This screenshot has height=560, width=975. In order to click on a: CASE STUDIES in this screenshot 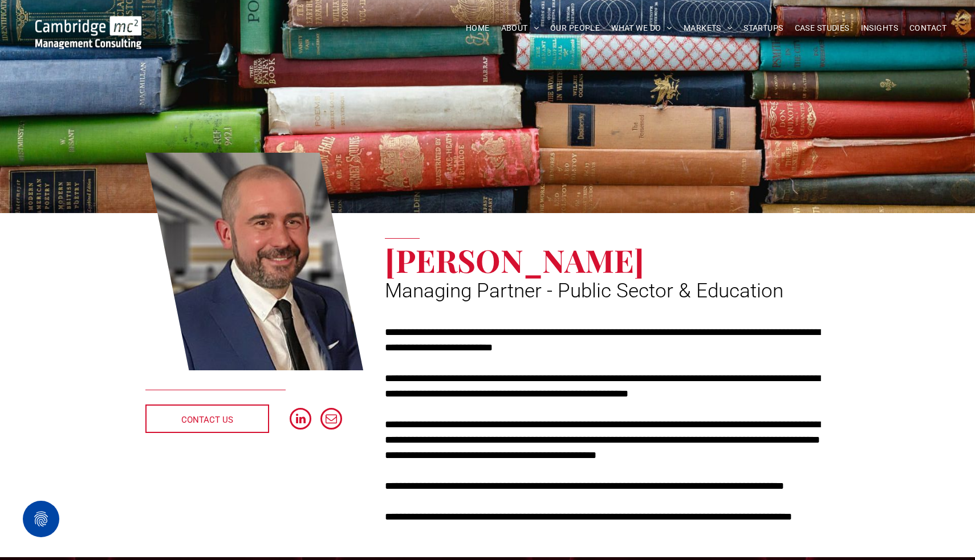, I will do `click(822, 28)`.